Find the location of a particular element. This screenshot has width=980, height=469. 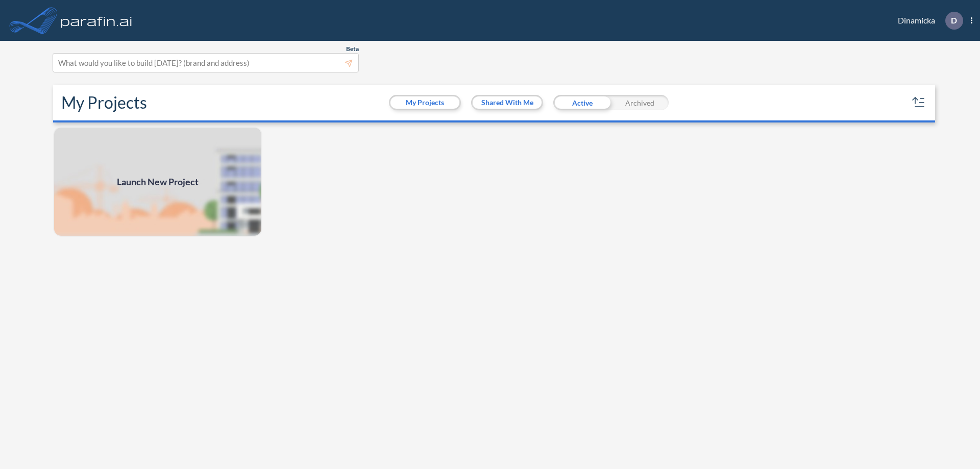

img: add is located at coordinates (158, 182).